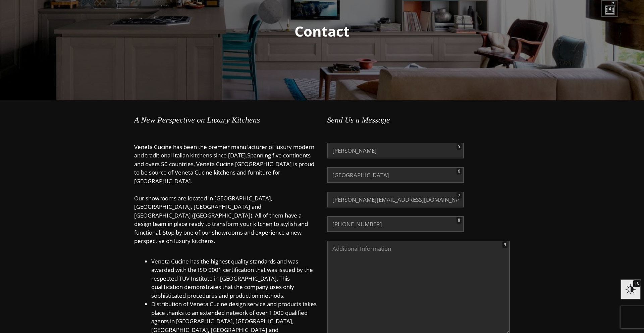 The width and height of the screenshot is (644, 333). What do you see at coordinates (396, 175) in the screenshot?
I see `input: Last name` at bounding box center [396, 175].